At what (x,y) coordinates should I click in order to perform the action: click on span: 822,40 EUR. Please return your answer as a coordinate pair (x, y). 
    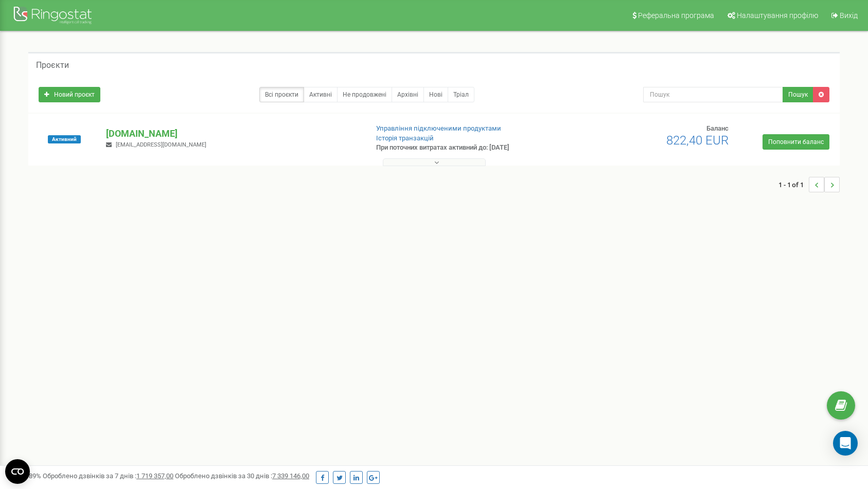
    Looking at the image, I should click on (697, 141).